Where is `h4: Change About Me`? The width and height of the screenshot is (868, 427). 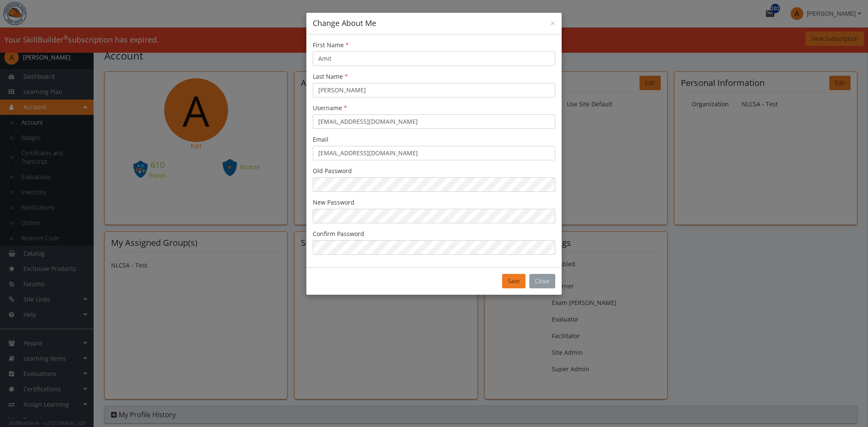 h4: Change About Me is located at coordinates (434, 23).